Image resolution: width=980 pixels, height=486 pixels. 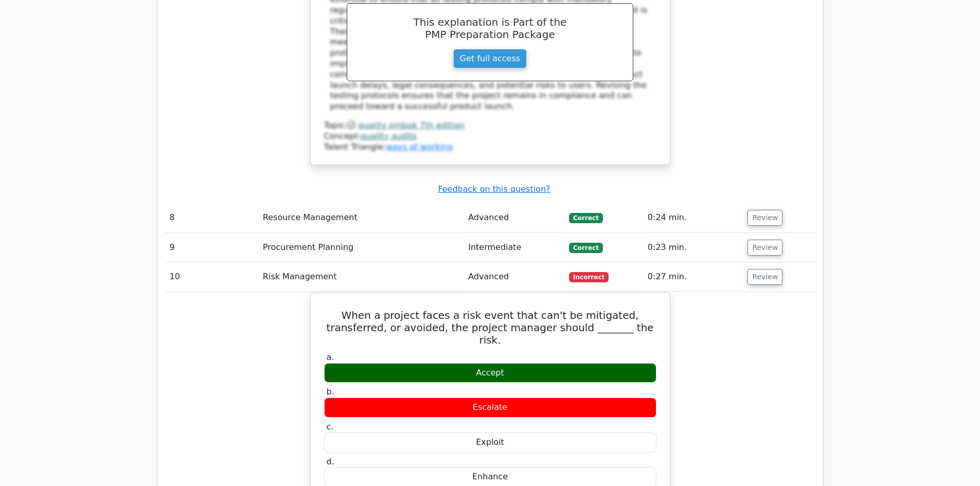 I want to click on td: Intermediate, so click(x=514, y=247).